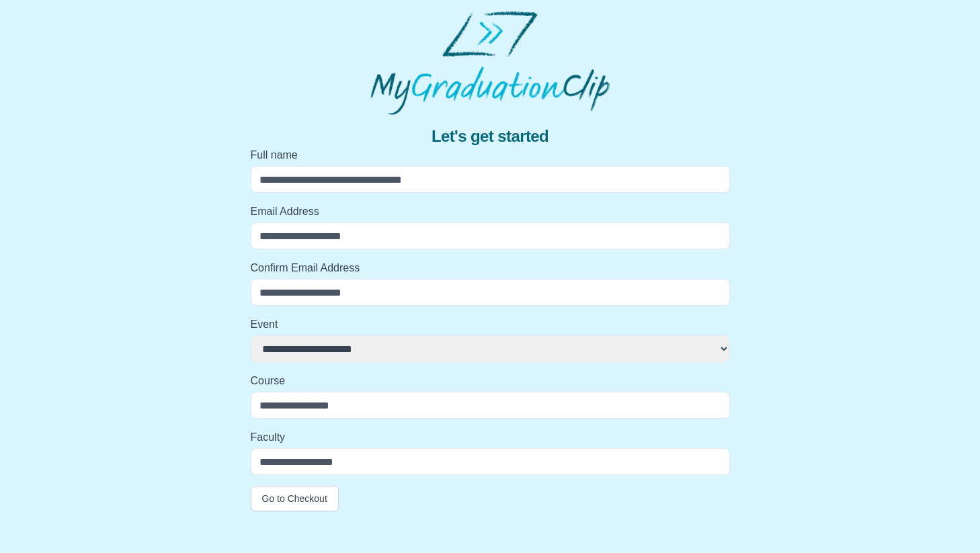  Describe the element at coordinates (490, 437) in the screenshot. I see `label: Faculty` at that location.